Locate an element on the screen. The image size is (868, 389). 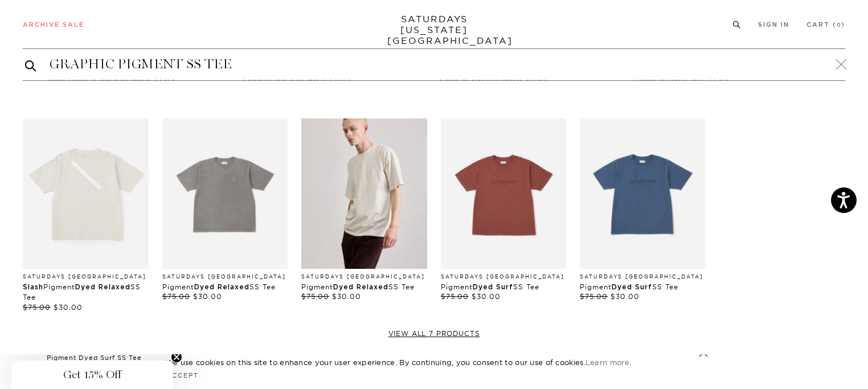
a: Sign In is located at coordinates (773, 25).